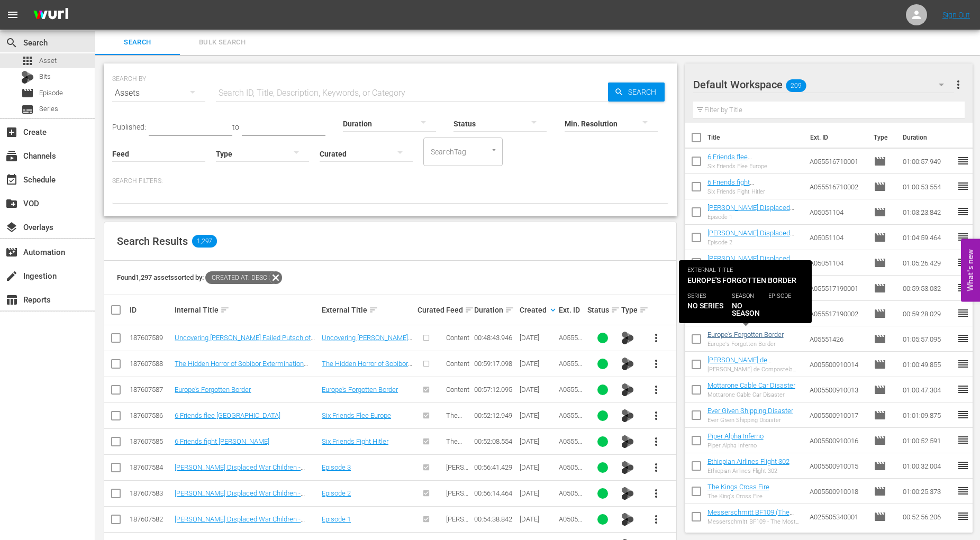 This screenshot has height=540, width=980. What do you see at coordinates (494, 467) in the screenshot?
I see `div: 00:56:41.429` at bounding box center [494, 467].